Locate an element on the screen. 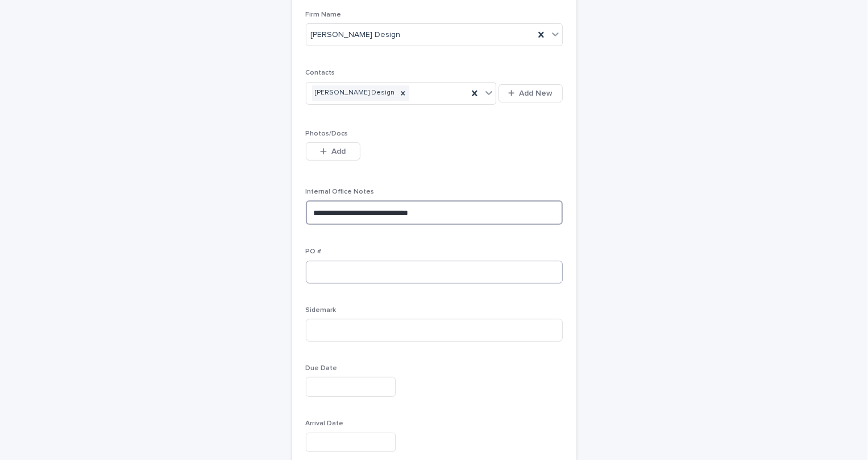  span: Internal Office Notes is located at coordinates (340, 192).